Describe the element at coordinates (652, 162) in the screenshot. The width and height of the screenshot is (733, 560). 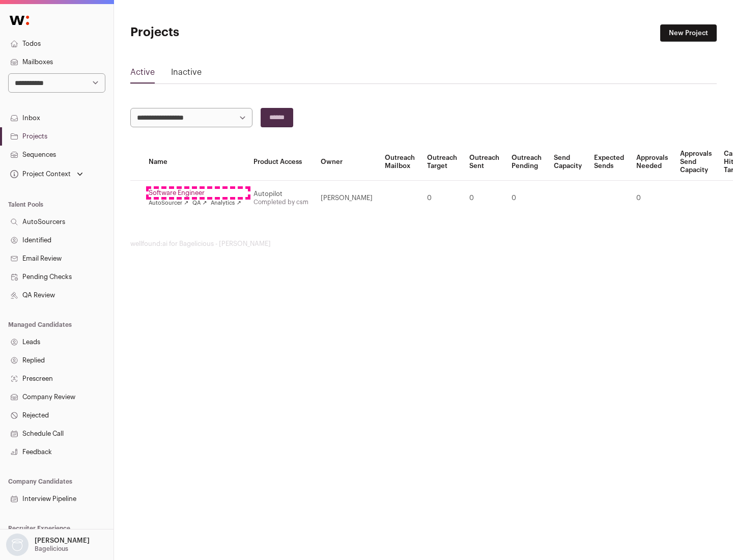
I see `th: Approvals Needed` at that location.